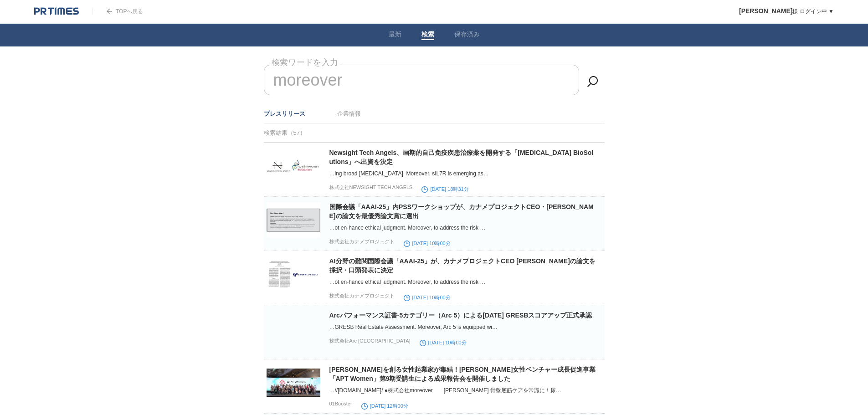 The width and height of the screenshot is (868, 415). What do you see at coordinates (293, 166) in the screenshot?
I see `img: 110083-9-7bbc8748b1b612880240edc2447facbf-1216x304.jpg` at bounding box center [293, 166].